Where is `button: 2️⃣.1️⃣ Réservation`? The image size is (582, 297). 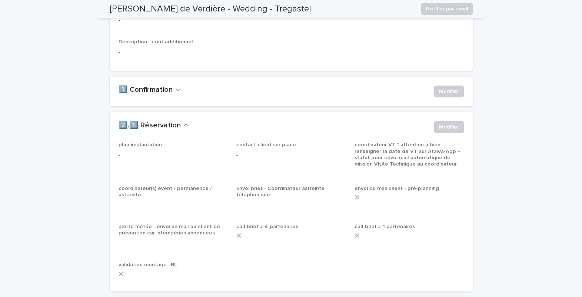 button: 2️⃣.1️⃣ Réservation is located at coordinates (154, 126).